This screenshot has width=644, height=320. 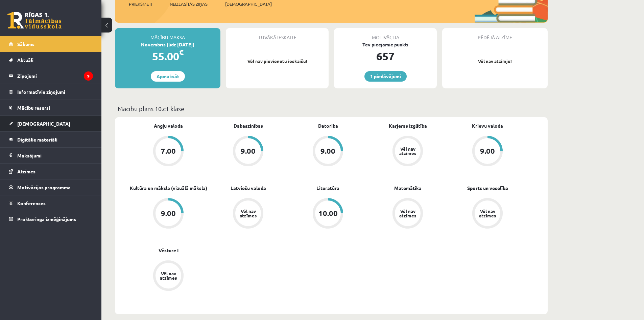 What do you see at coordinates (495, 61) in the screenshot?
I see `p: Vēl nav atzīmju!` at bounding box center [495, 61].